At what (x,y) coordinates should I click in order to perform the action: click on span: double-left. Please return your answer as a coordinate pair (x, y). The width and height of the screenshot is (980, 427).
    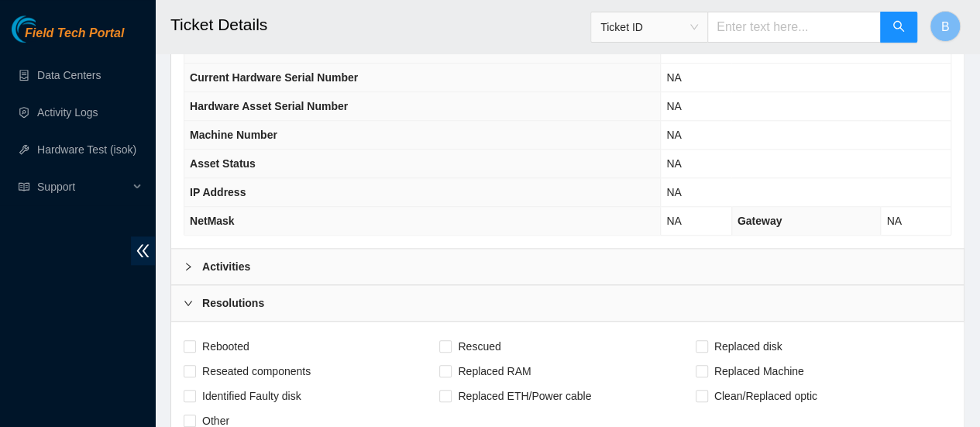
    Looking at the image, I should click on (142, 250).